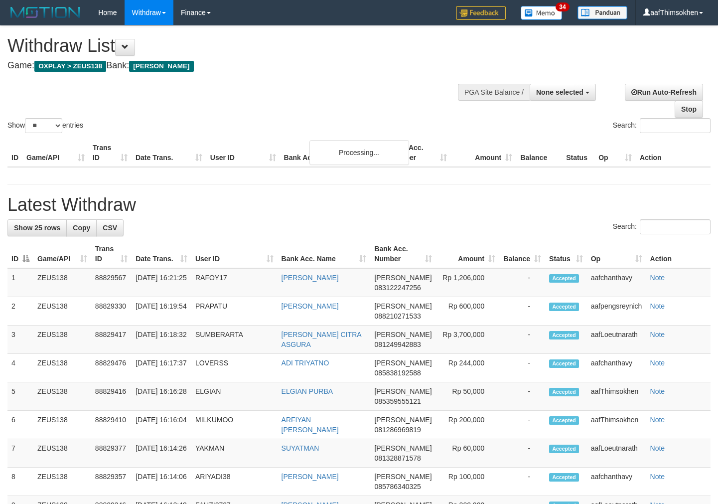 The width and height of the screenshot is (718, 504). I want to click on td: 88829567, so click(111, 283).